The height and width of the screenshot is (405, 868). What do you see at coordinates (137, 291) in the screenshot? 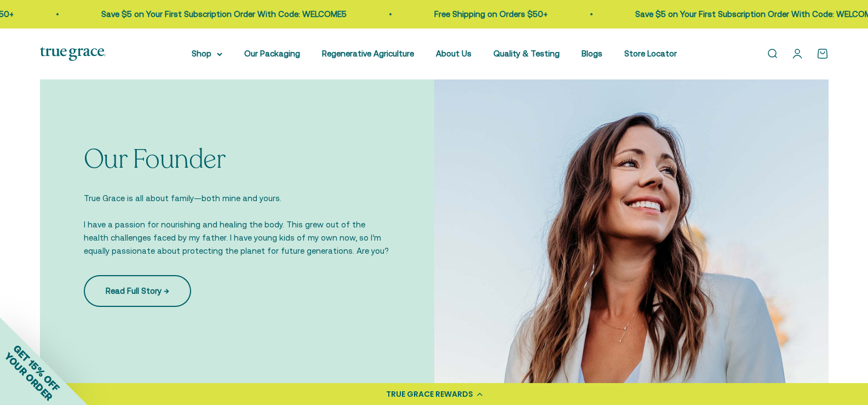
I see `a: Read Full Story →` at bounding box center [137, 291].